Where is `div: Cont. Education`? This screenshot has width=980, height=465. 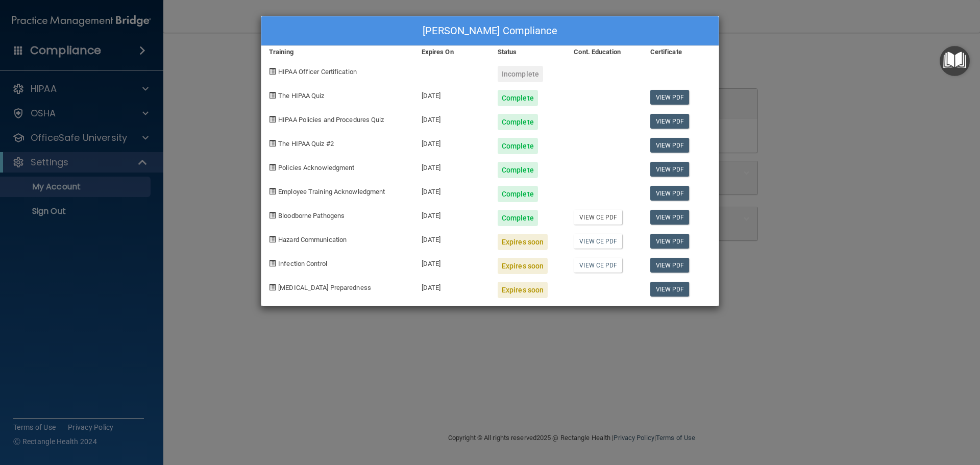
div: Cont. Education is located at coordinates (604, 52).